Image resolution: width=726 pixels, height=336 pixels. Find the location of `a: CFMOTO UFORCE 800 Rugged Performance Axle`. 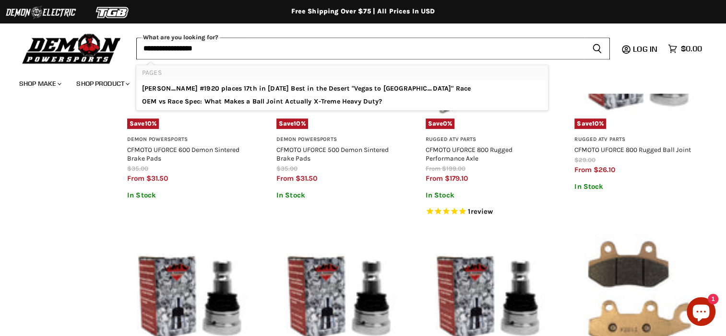

a: CFMOTO UFORCE 800 Rugged Performance Axle is located at coordinates (469, 154).